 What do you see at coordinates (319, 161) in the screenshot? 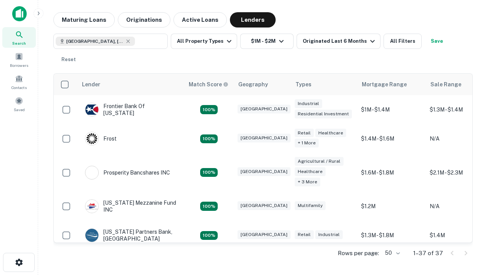
I see `div: Agricultural / Rural` at bounding box center [319, 161].